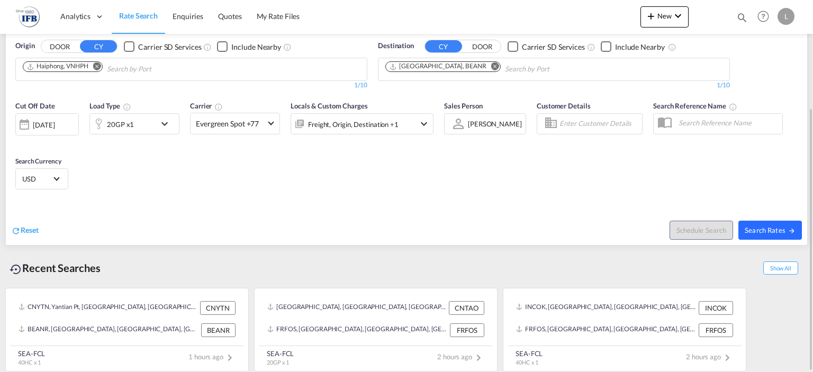  Describe the element at coordinates (28, 16) in the screenshot. I see `img: de31bbe0256b11eebba44b54815f083d.png` at that location.